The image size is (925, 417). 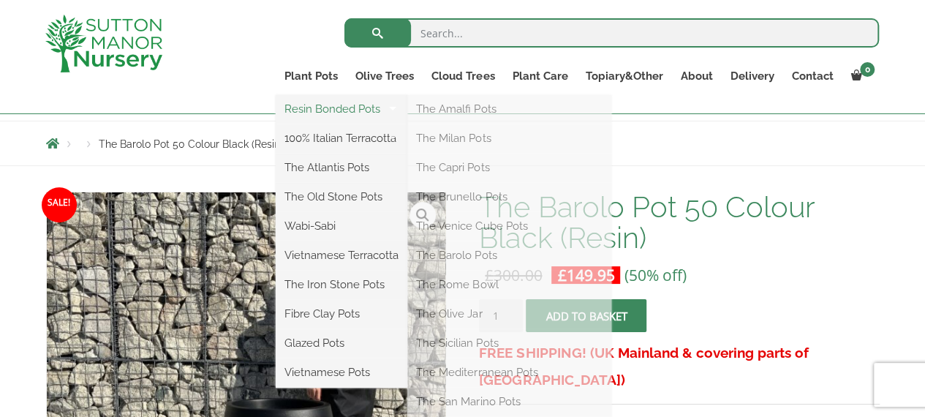 I want to click on a: About, so click(x=696, y=76).